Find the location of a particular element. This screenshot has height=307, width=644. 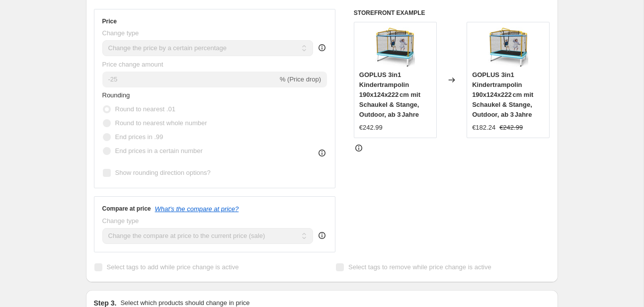

h3: Compare at price is located at coordinates (127, 209).